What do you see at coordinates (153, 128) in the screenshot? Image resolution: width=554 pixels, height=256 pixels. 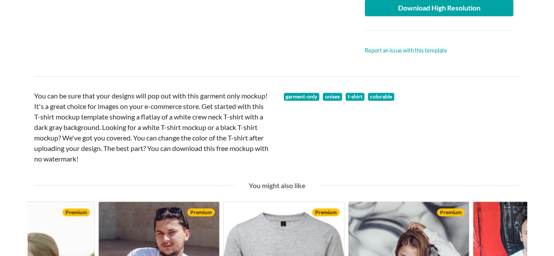 I see `p: You can be sure that your designs will pop out with this garment only mockup! It's a great choice...` at bounding box center [153, 128].